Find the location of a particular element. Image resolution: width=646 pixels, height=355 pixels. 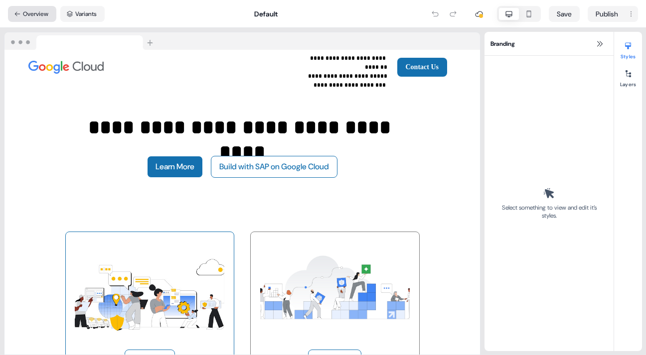

button: Save is located at coordinates (564, 14).